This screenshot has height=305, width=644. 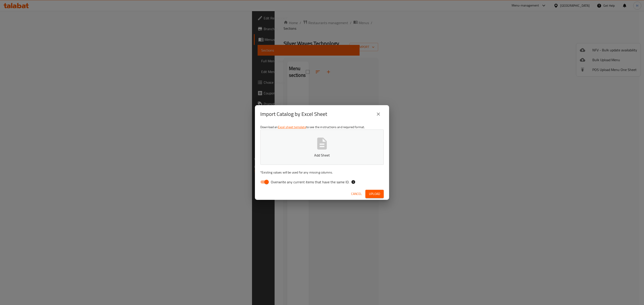 What do you see at coordinates (378, 114) in the screenshot?
I see `button: close` at bounding box center [378, 114].